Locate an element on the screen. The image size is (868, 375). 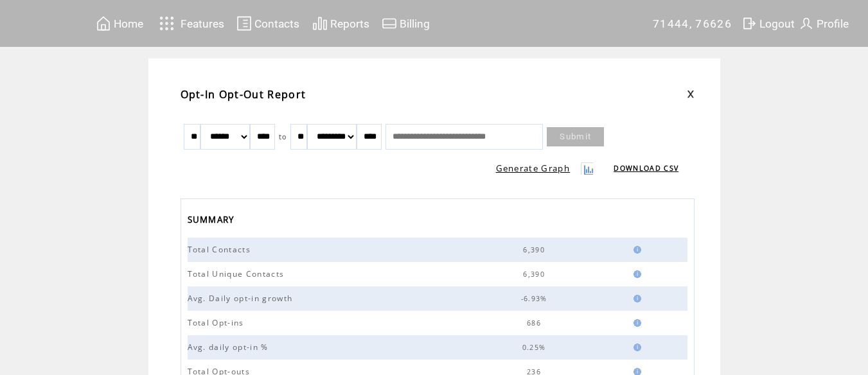
span: Total Unique Contacts is located at coordinates (238, 273).